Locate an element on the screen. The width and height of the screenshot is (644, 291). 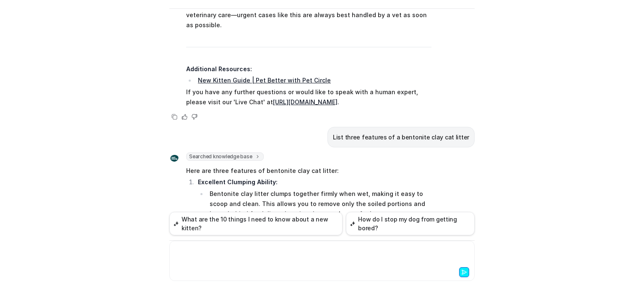
a: New Kitten Guide | Pet Better with Pet Circle is located at coordinates (264, 80).